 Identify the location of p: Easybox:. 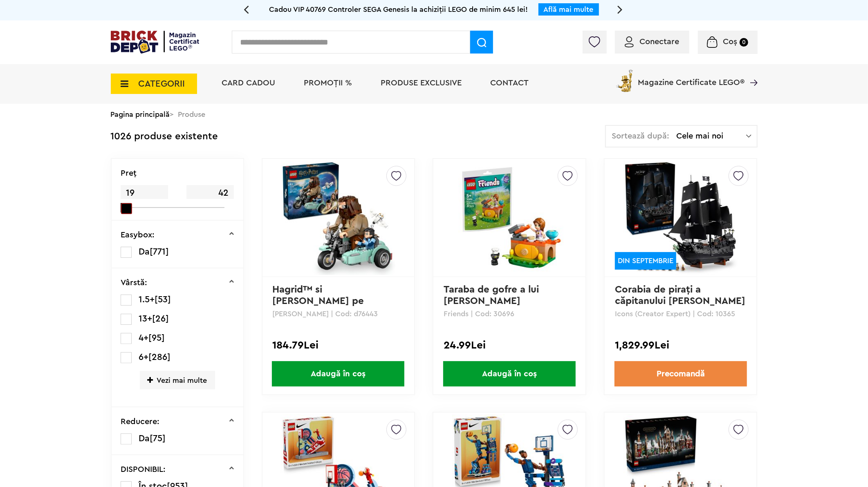
(137, 235).